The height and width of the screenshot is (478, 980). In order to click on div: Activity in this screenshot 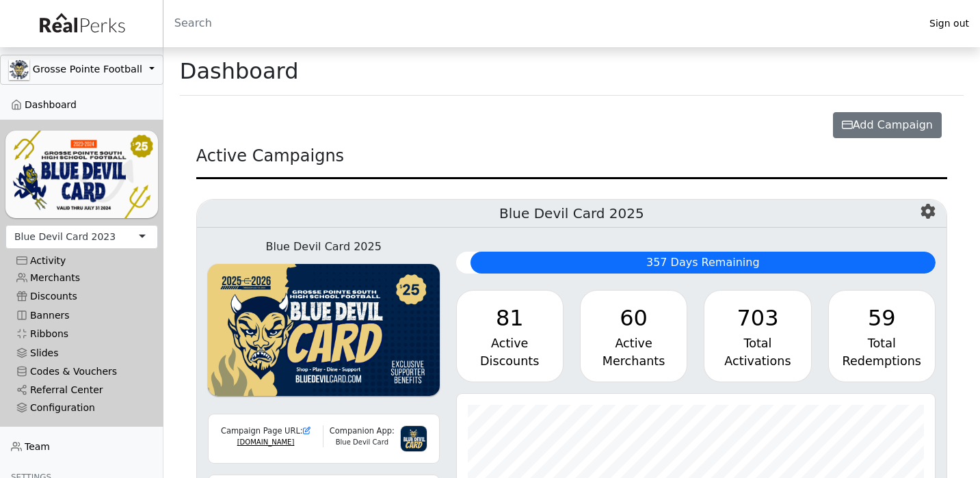, I will do `click(81, 261)`.